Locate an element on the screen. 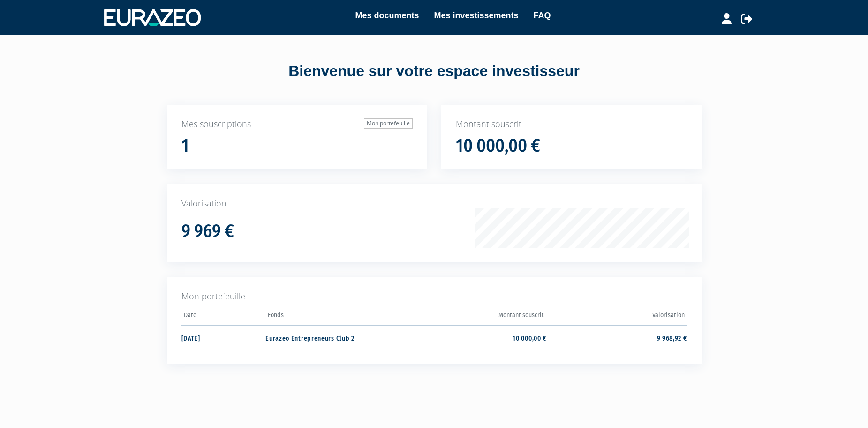 Image resolution: width=868 pixels, height=428 pixels. p: Mes souscriptions is located at coordinates (297, 125).